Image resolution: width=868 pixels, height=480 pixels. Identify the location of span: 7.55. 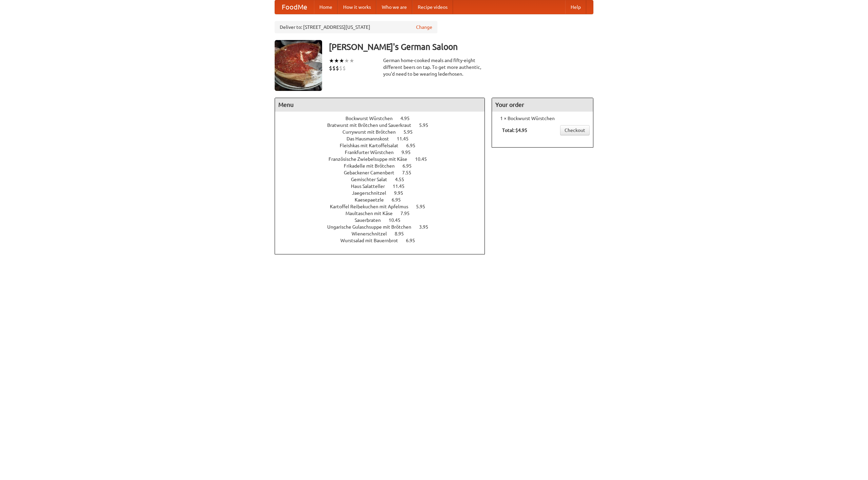
(410, 173).